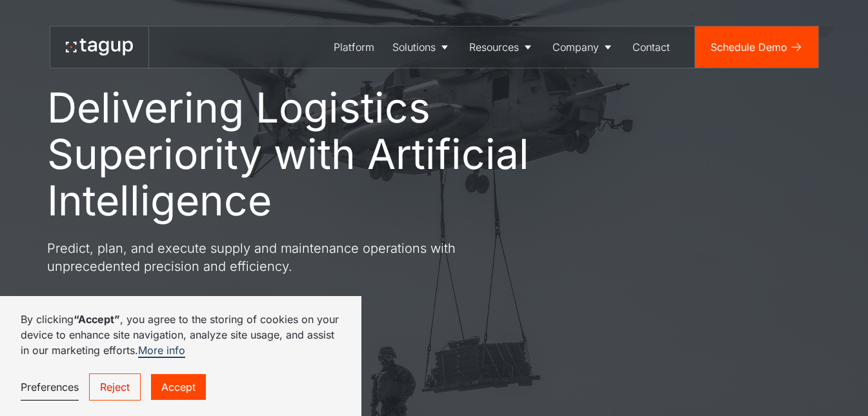 This screenshot has width=868, height=416. I want to click on a: Company, so click(583, 47).